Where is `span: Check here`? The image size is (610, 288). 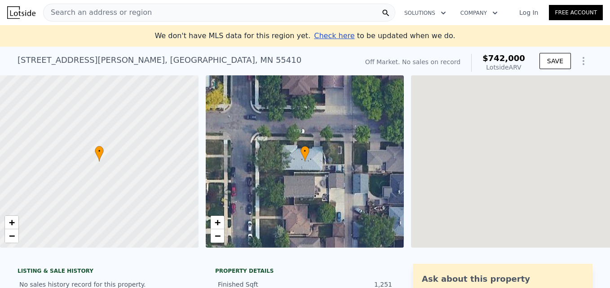 span: Check here is located at coordinates (334, 35).